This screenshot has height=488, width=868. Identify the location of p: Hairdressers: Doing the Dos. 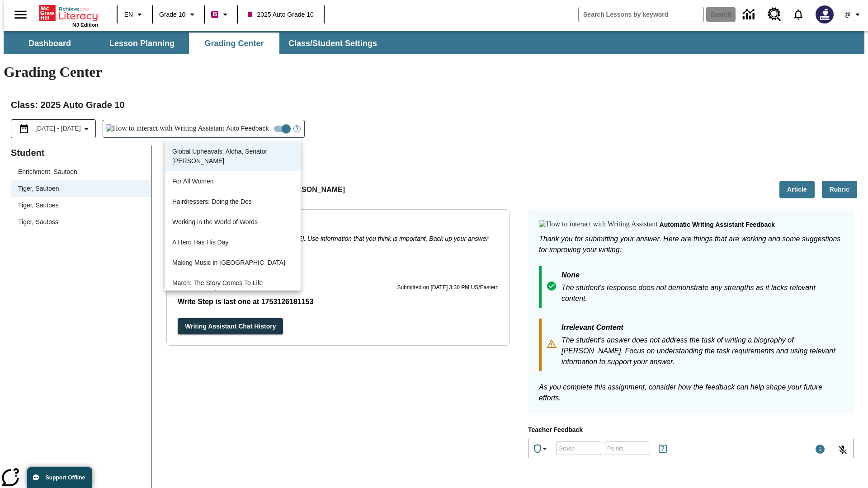
(233, 202).